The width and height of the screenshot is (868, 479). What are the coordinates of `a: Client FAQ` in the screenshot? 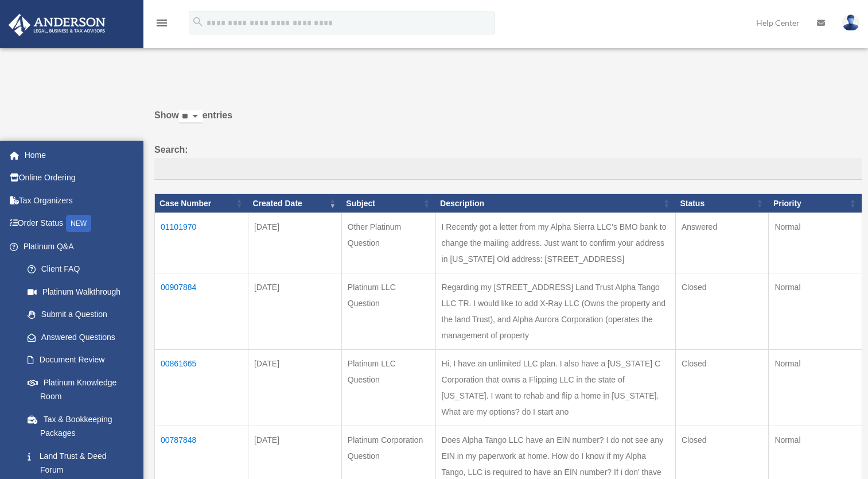 It's located at (77, 270).